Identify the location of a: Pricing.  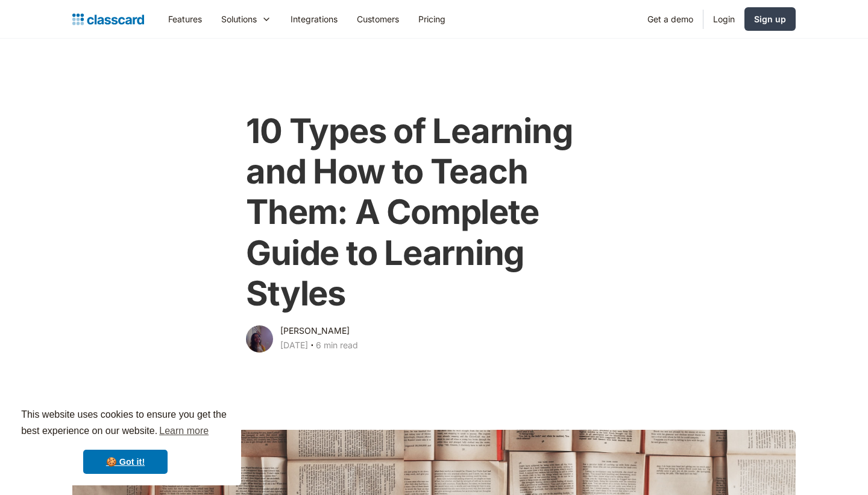
(432, 18).